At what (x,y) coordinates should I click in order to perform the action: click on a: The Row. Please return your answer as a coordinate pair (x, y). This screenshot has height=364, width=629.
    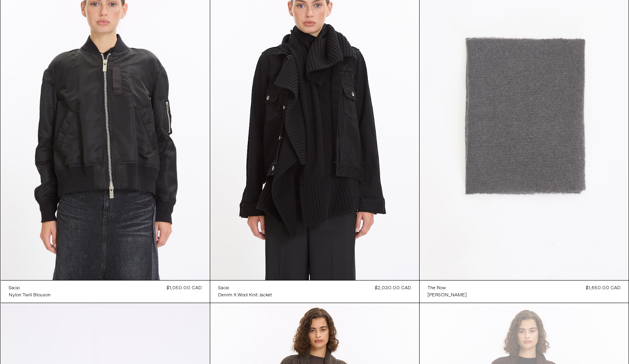
    Looking at the image, I should click on (447, 288).